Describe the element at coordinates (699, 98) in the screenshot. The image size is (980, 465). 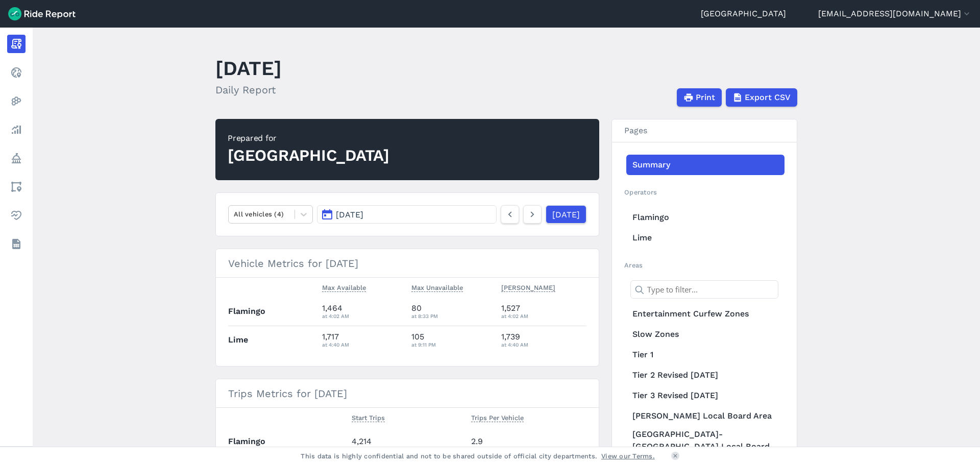
I see `button: Print` at that location.